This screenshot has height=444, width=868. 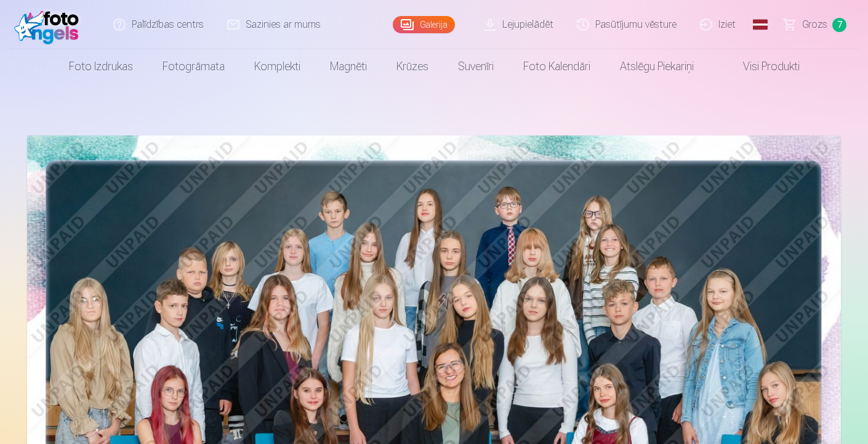 What do you see at coordinates (761, 66) in the screenshot?
I see `a: Visi produkti` at bounding box center [761, 66].